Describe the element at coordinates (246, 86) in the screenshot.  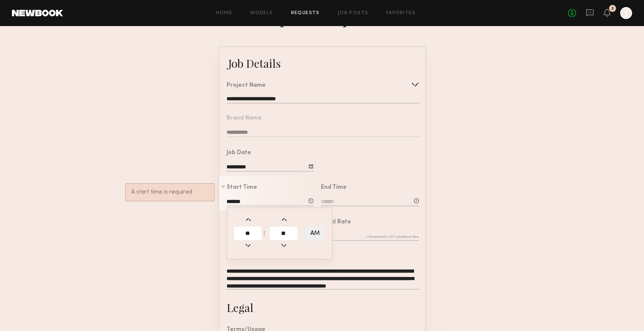
I see `div: Project Name` at that location.